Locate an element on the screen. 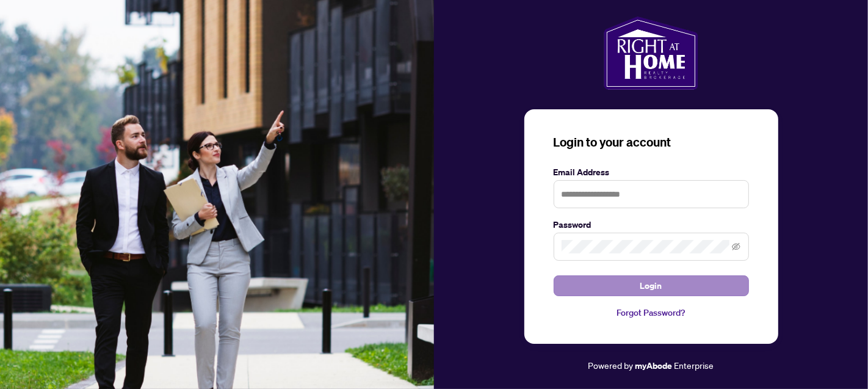  label: Password is located at coordinates (651, 225).